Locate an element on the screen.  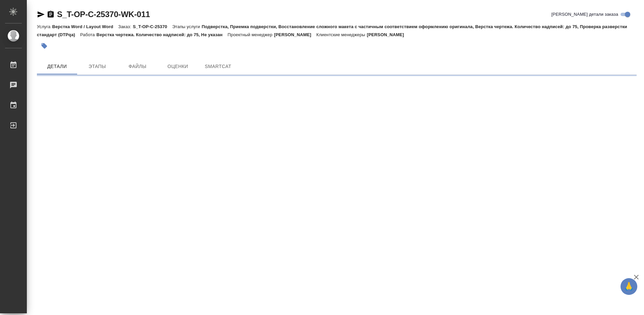
p: Проектный менеджер is located at coordinates (251, 34).